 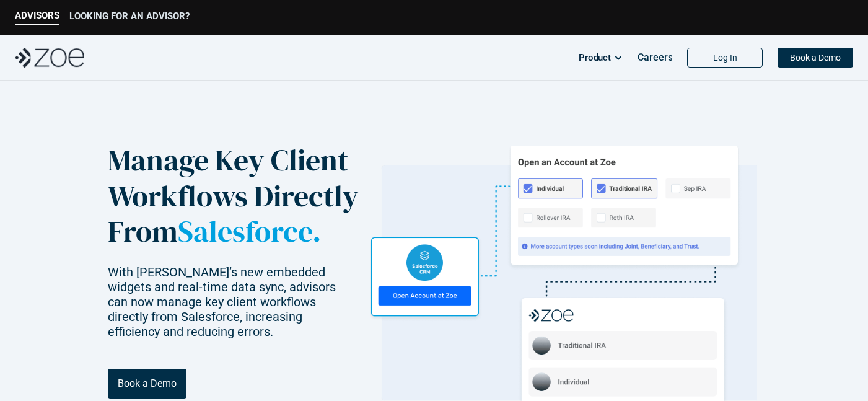 I want to click on p: Product, so click(x=595, y=58).